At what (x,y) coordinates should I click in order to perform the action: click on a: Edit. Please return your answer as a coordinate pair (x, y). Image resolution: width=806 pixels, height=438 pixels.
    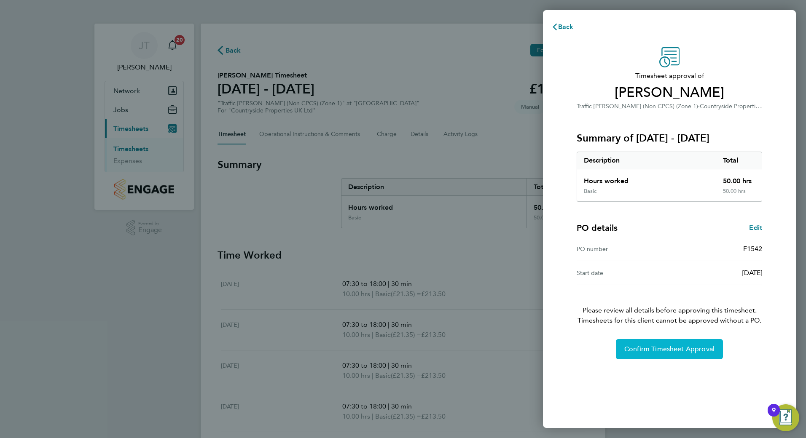
    Looking at the image, I should click on (755, 228).